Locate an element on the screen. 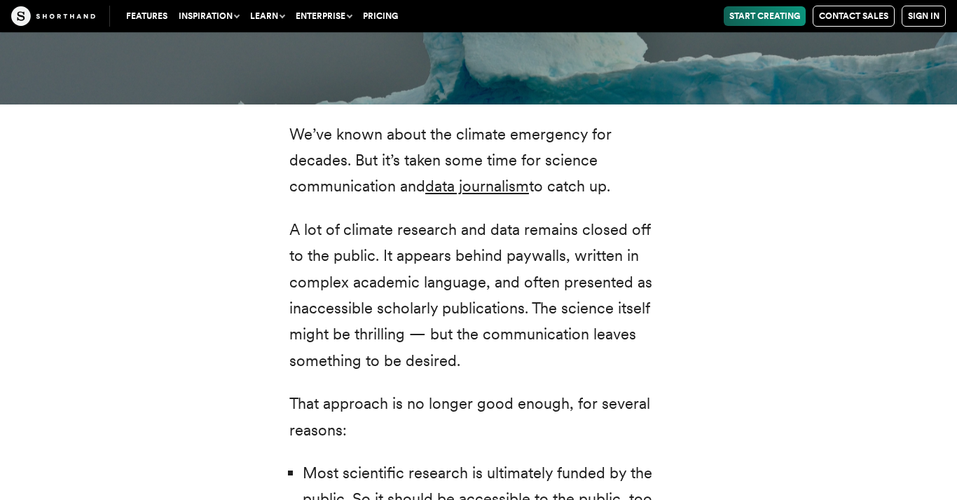 The width and height of the screenshot is (957, 500). img: The Craft is located at coordinates (53, 16).